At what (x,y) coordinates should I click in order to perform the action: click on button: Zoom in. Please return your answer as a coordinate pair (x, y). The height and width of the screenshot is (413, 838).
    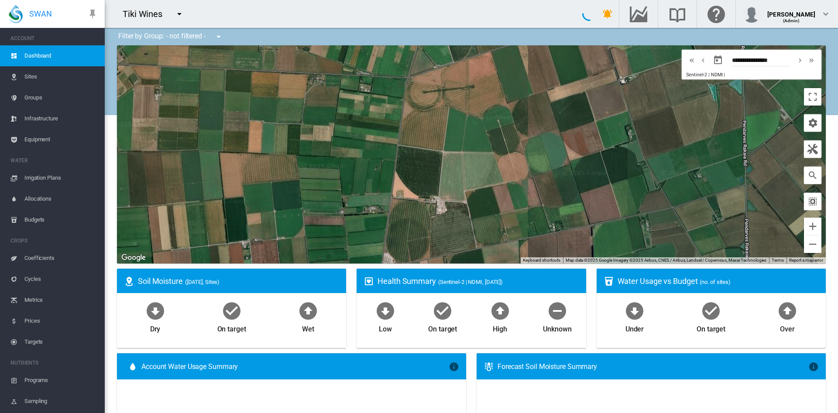
    Looking at the image, I should click on (812, 226).